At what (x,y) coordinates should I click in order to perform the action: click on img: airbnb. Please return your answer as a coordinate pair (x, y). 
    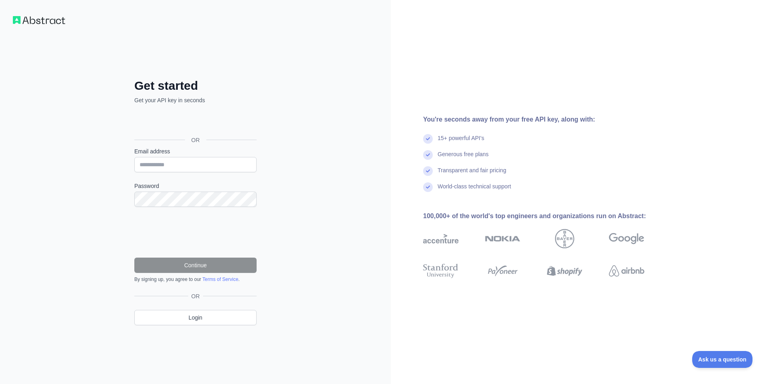
    Looking at the image, I should click on (627, 271).